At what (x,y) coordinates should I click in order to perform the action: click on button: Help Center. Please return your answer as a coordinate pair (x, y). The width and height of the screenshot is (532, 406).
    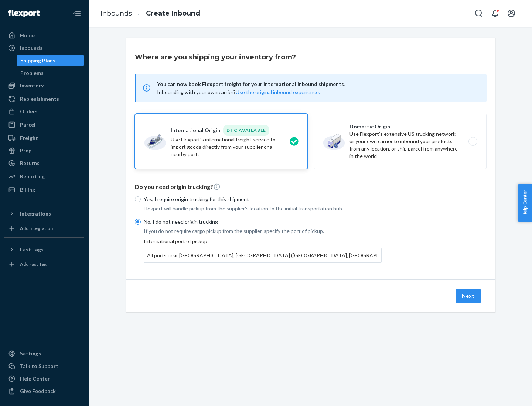
    Looking at the image, I should click on (525, 203).